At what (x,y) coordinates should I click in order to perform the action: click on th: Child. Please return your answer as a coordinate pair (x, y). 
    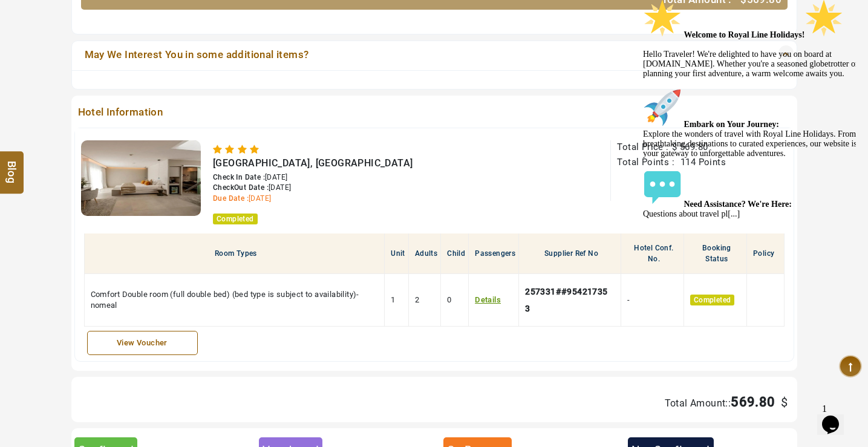
    Looking at the image, I should click on (455, 254).